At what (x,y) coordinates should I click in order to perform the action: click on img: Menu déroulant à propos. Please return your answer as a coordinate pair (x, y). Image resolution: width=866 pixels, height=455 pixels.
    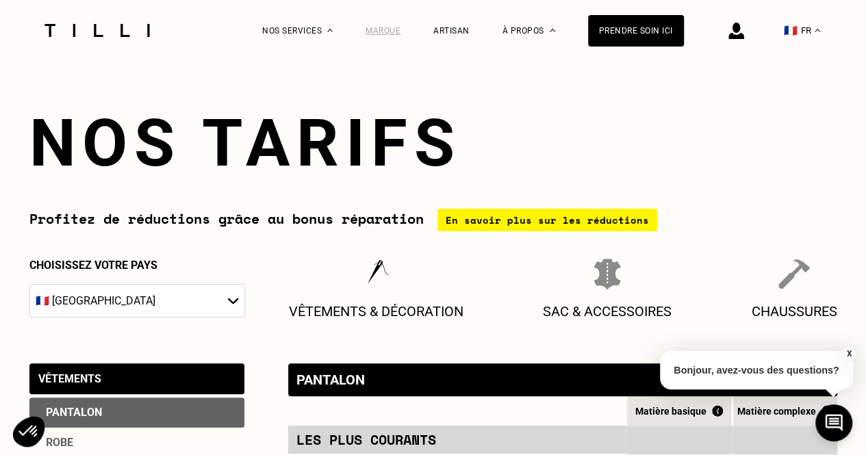
    Looking at the image, I should click on (552, 30).